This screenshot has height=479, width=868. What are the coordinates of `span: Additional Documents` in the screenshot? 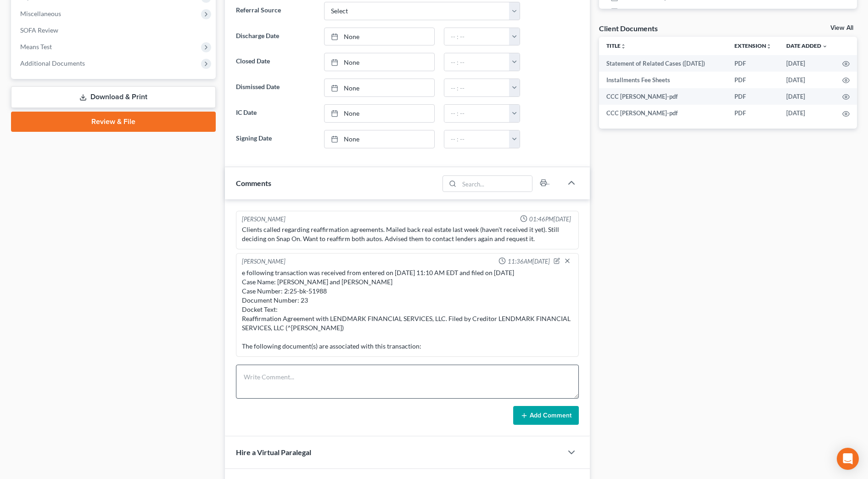 It's located at (52, 63).